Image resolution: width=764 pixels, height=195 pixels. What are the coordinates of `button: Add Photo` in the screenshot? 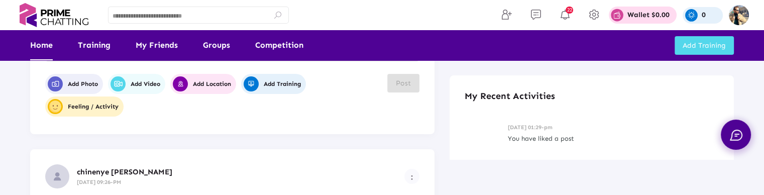 It's located at (74, 84).